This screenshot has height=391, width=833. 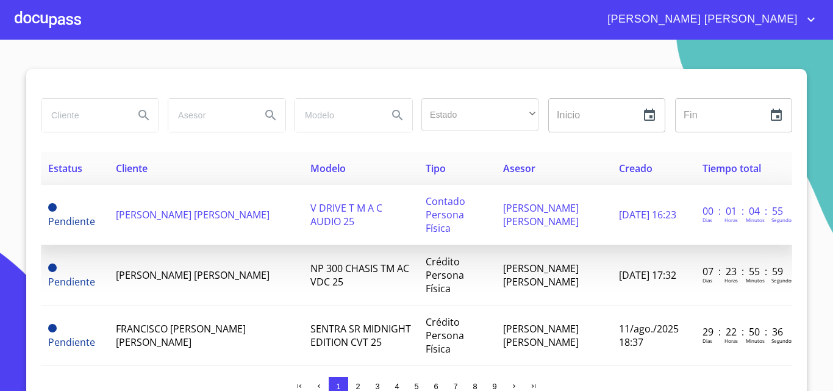 What do you see at coordinates (346, 215) in the screenshot?
I see `span: V DRIVE T M A C AUDIO 25` at bounding box center [346, 215].